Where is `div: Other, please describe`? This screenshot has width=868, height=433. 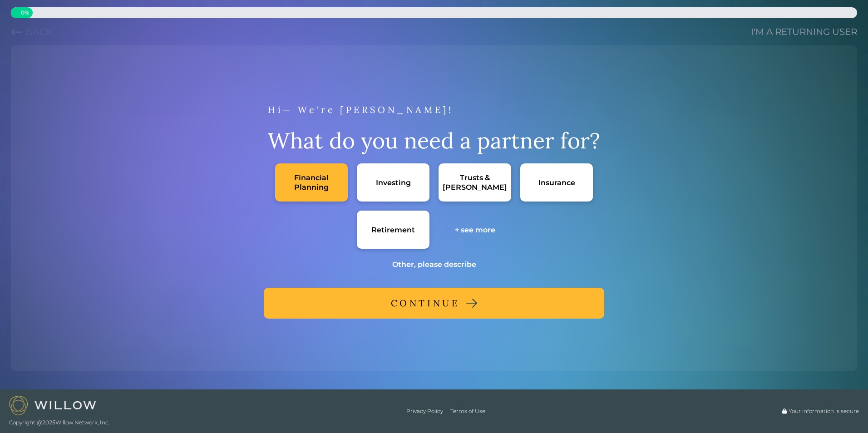
div: Other, please describe is located at coordinates (434, 264).